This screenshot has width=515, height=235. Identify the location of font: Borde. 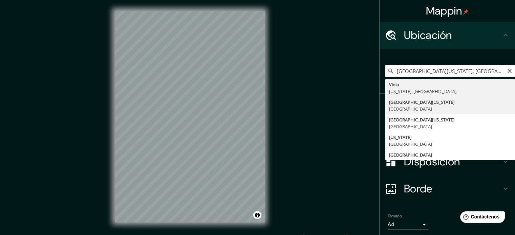
(418, 189).